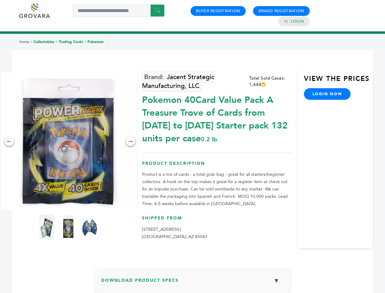  What do you see at coordinates (24, 42) in the screenshot?
I see `a: Home` at bounding box center [24, 42].